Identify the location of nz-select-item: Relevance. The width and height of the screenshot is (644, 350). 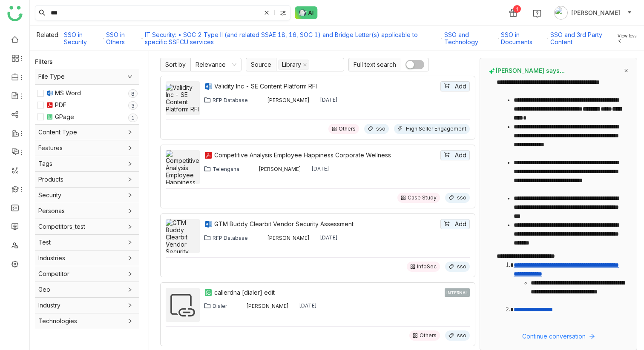
(216, 65).